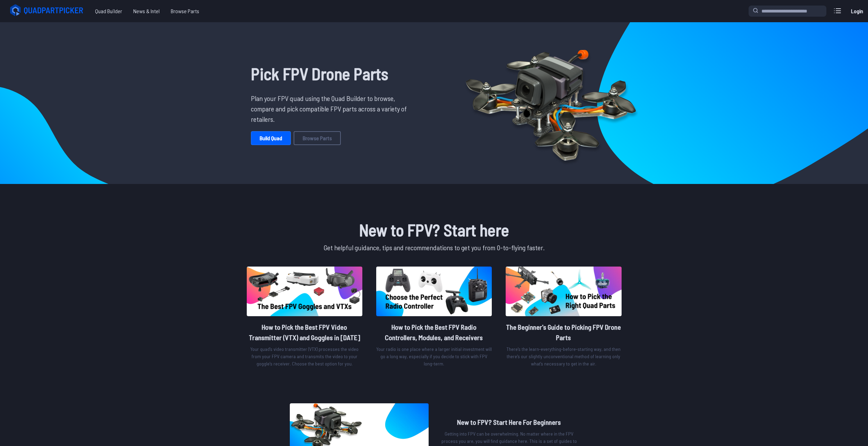  Describe the element at coordinates (304, 356) in the screenshot. I see `p: Your quad’s video transmitter (VTX) processes the video from your FPV camera and transmits the vi...` at that location.